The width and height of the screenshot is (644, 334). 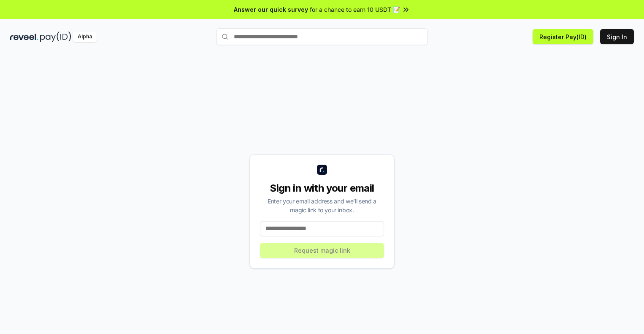 What do you see at coordinates (355, 9) in the screenshot?
I see `span: for a chance to earn 10 USDT 📝` at bounding box center [355, 9].